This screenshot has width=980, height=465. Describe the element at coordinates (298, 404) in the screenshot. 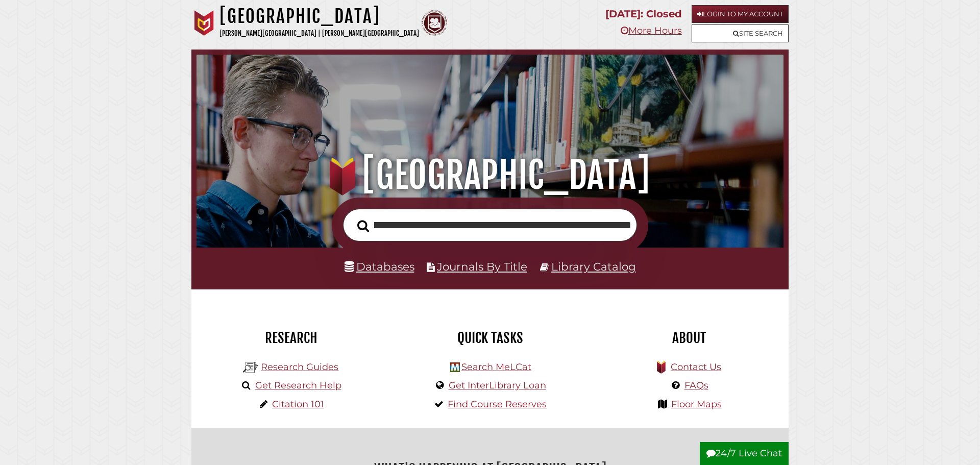

I see `a: Citation 101` at that location.